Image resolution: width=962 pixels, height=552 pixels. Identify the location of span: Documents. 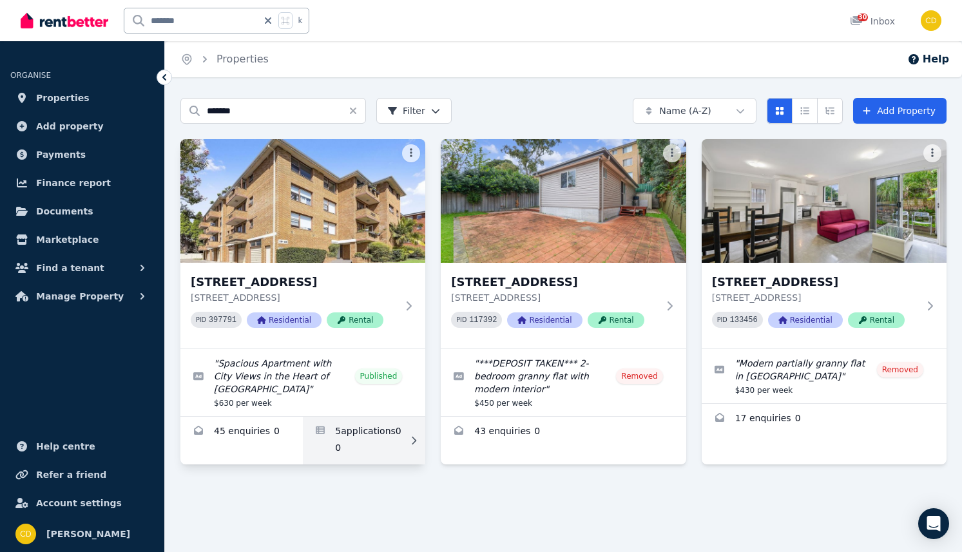
(64, 211).